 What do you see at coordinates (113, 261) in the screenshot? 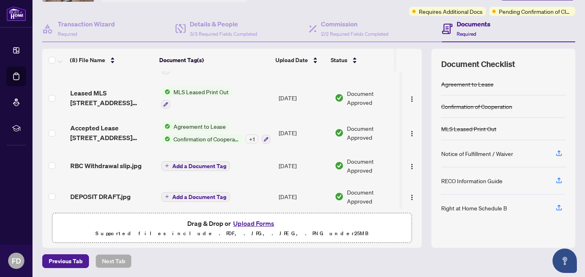
I see `button: Next Tab` at bounding box center [113, 261].